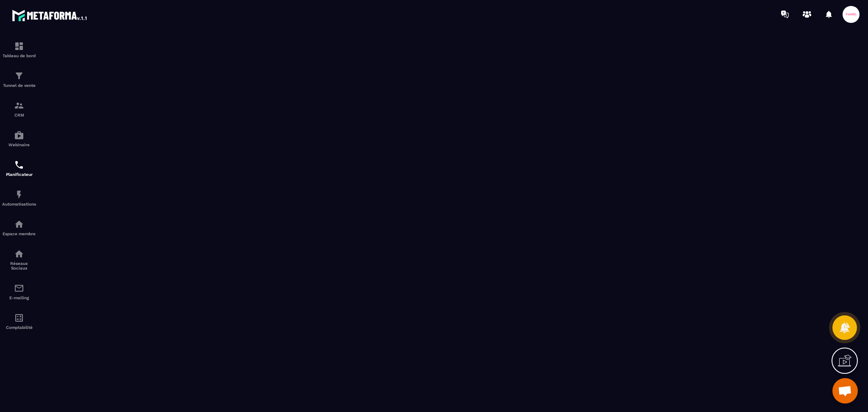 This screenshot has width=868, height=412. Describe the element at coordinates (19, 288) in the screenshot. I see `img: email` at that location.